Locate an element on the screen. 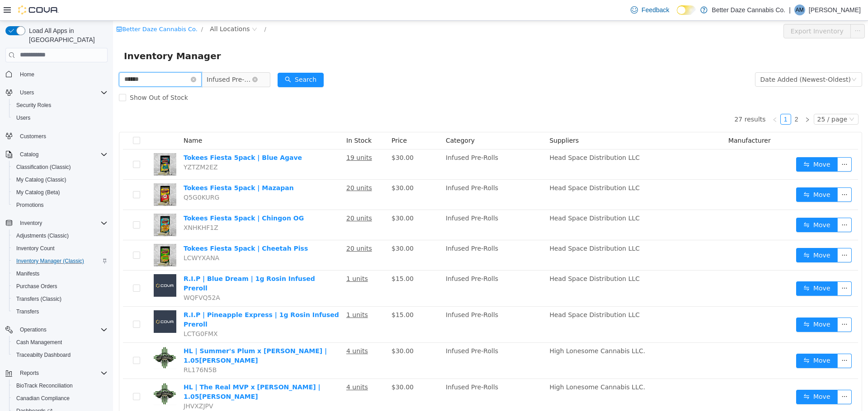 The image size is (868, 411). span: Cash Management is located at coordinates (60, 343).